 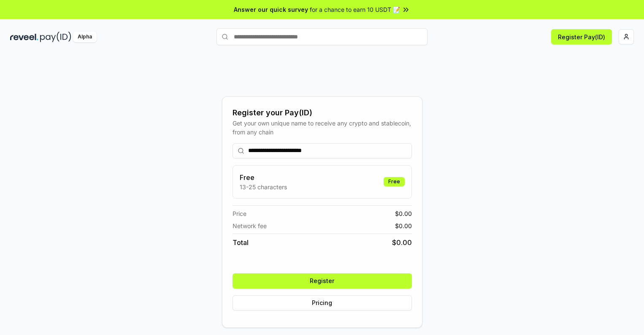 I want to click on button: Pricing, so click(x=322, y=303).